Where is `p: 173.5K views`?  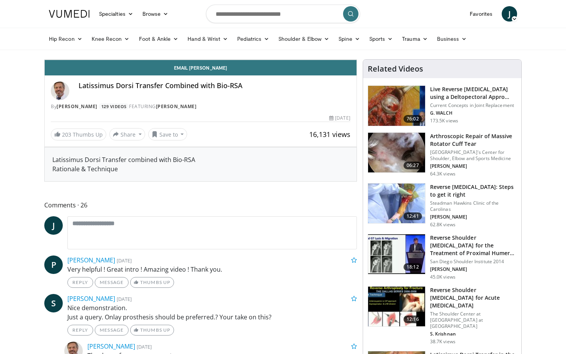 p: 173.5K views is located at coordinates (444, 121).